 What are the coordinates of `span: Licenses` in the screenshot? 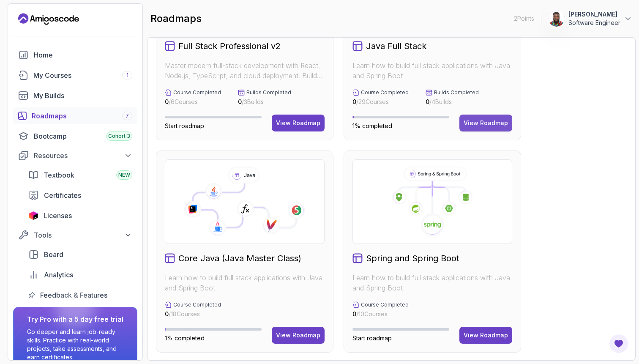 It's located at (58, 216).